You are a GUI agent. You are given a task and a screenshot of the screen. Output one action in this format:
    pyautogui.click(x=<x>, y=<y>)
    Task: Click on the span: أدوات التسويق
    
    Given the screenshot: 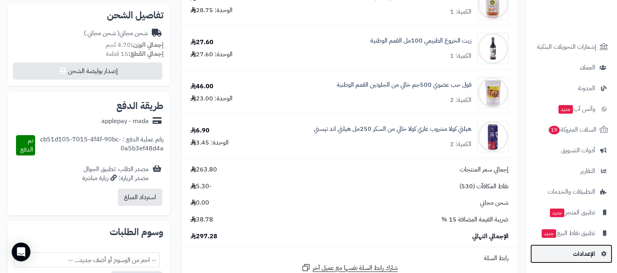 What is the action you would take?
    pyautogui.click(x=578, y=150)
    